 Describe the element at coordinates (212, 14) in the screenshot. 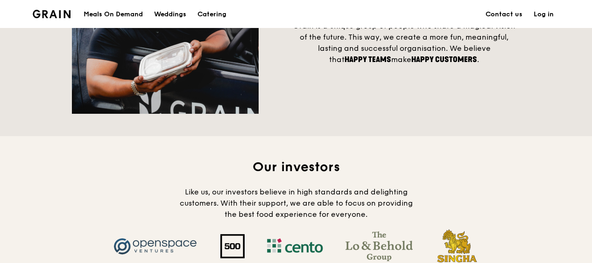

I see `a: Catering` at that location.